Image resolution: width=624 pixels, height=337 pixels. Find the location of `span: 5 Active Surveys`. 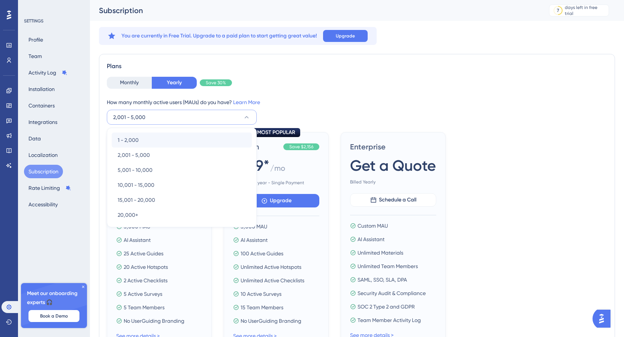

span: 5 Active Surveys is located at coordinates (143, 294).